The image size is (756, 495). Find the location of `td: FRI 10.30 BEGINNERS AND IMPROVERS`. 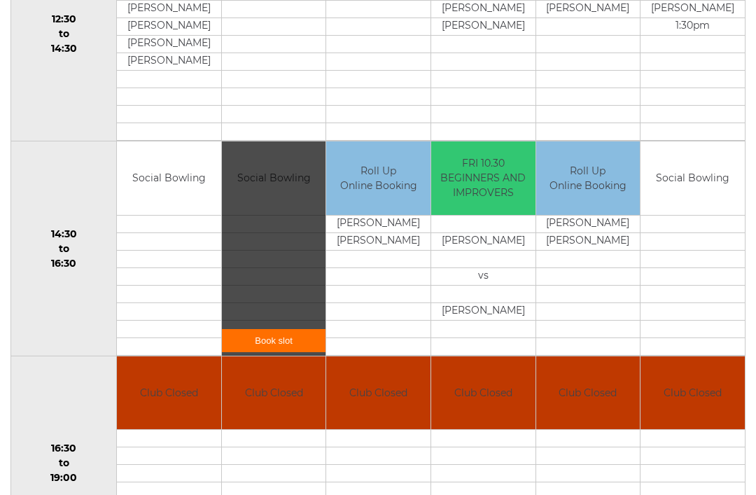

td: FRI 10.30 BEGINNERS AND IMPROVERS is located at coordinates (483, 178).